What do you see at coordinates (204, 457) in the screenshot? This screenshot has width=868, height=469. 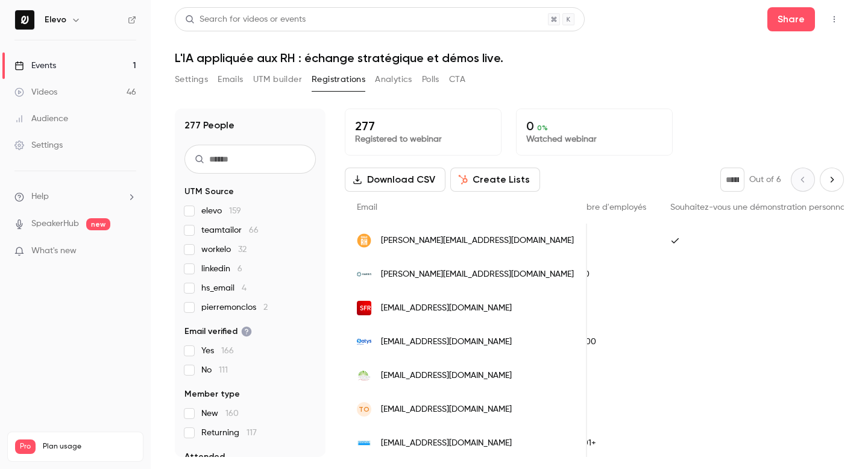 I see `span: Attended` at bounding box center [204, 457].